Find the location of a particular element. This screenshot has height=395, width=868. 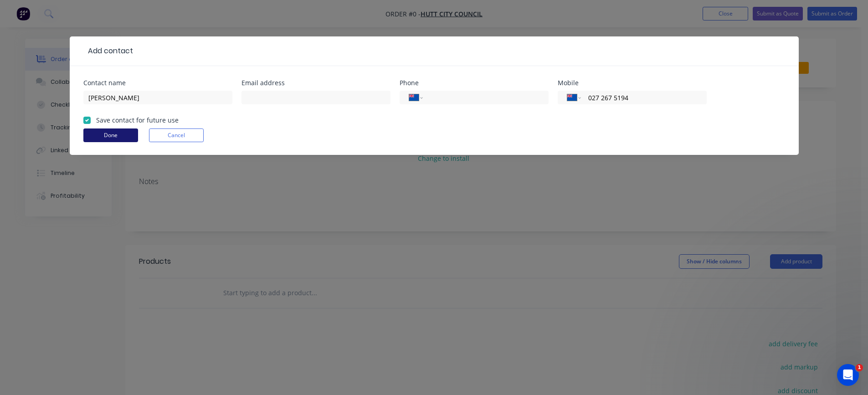

button: Cancel is located at coordinates (177, 136).